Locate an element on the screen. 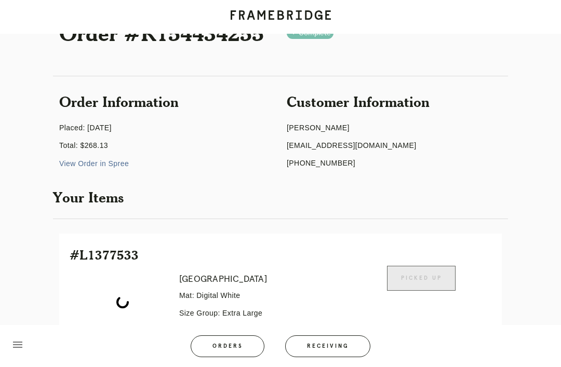  i: menu is located at coordinates (18, 345).